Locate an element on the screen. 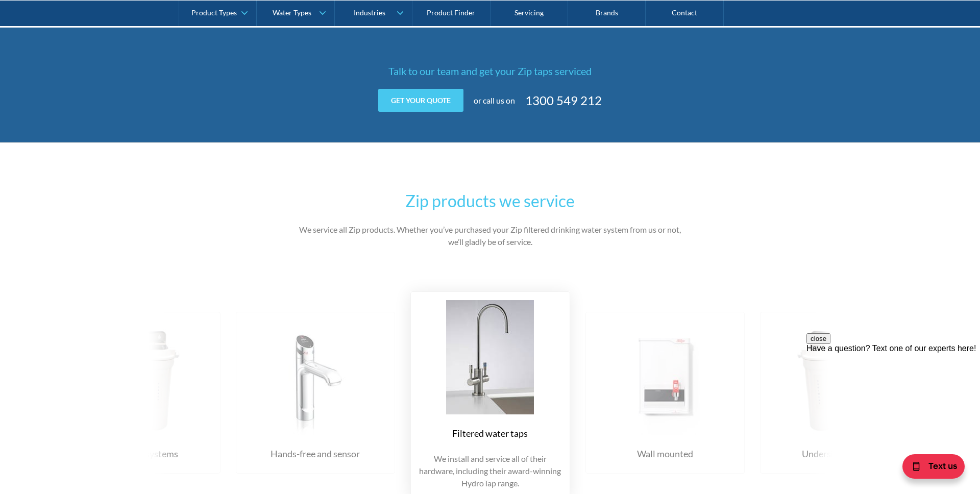 The width and height of the screenshot is (980, 494). div: Product Types is located at coordinates (214, 12).